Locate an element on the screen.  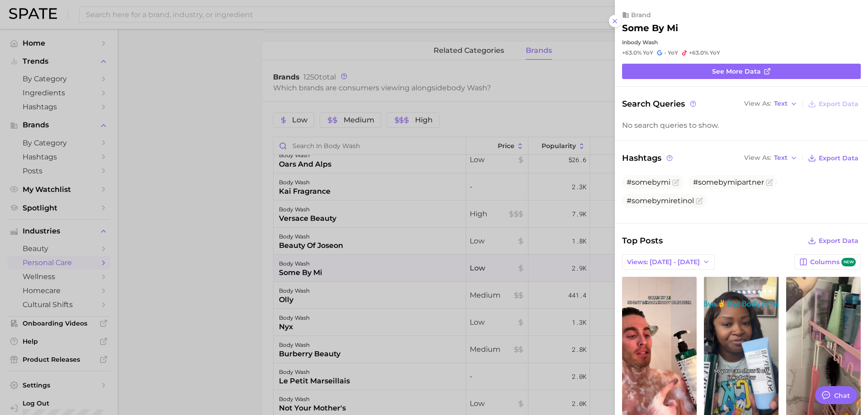
span: body wash is located at coordinates (642, 42).